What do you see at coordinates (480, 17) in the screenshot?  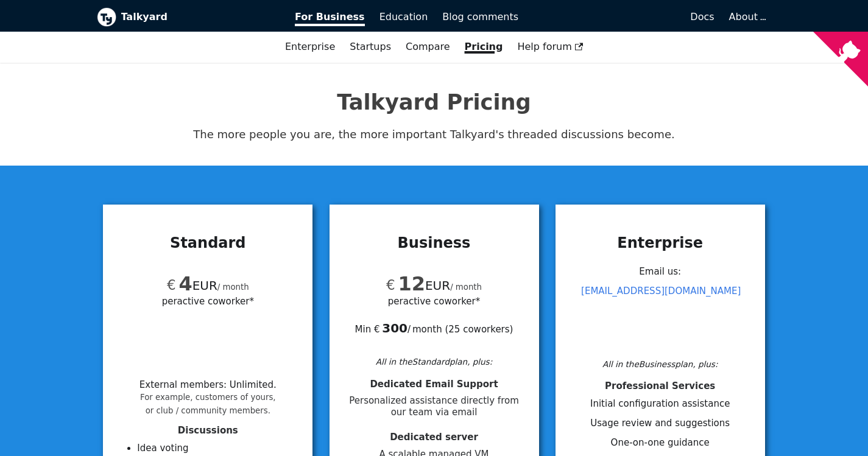 I see `span: Blog comments` at bounding box center [480, 17].